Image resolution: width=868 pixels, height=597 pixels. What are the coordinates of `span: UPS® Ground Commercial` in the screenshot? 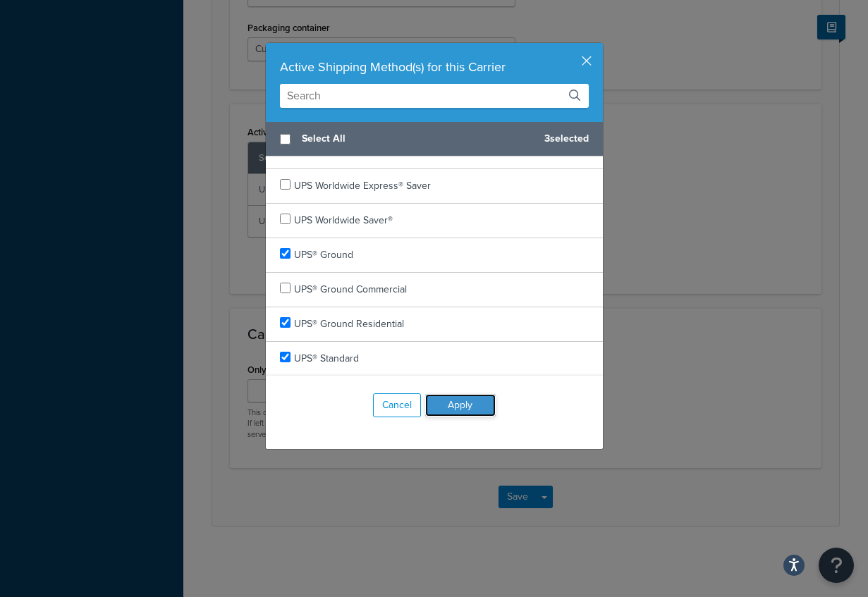 It's located at (350, 289).